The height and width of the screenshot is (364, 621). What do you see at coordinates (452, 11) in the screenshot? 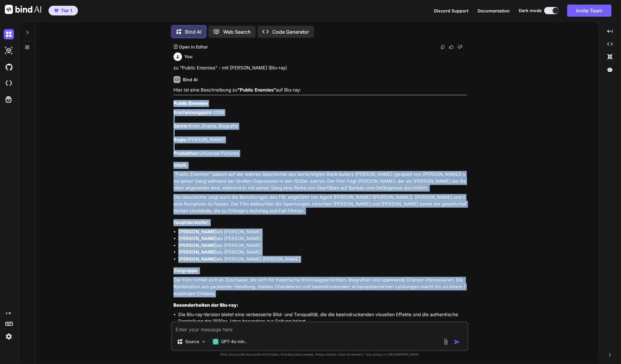
I see `span: Discord Support` at bounding box center [452, 11].